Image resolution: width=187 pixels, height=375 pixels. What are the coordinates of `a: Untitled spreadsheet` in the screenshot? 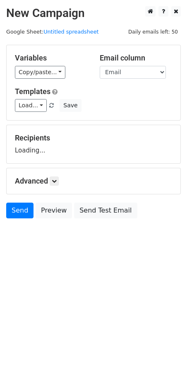 It's located at (71, 31).